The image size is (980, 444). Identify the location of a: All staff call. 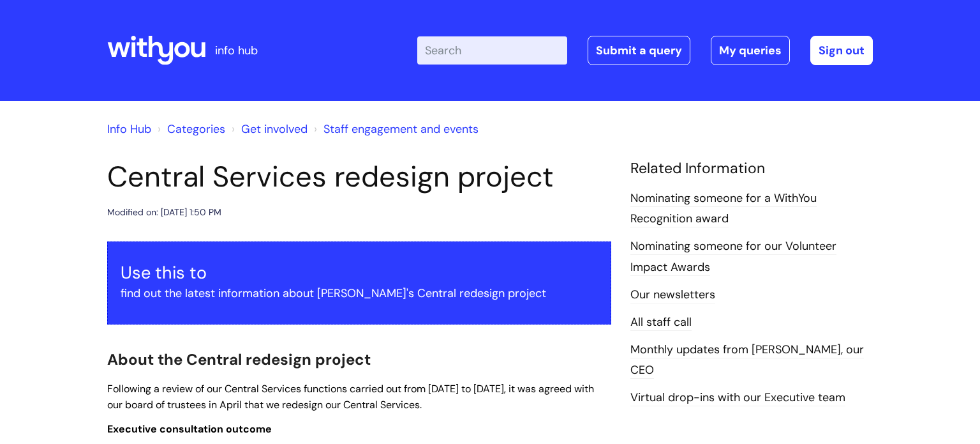
(661, 322).